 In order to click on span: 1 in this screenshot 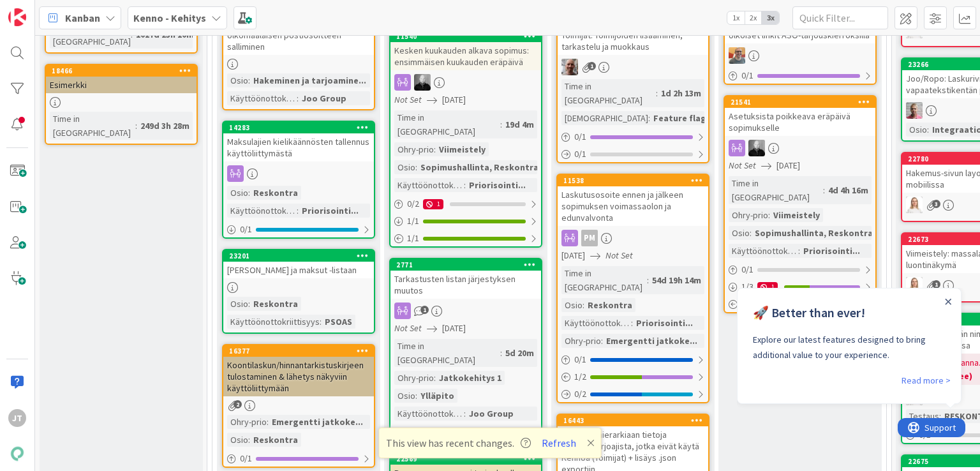, I will do `click(424, 309)`.